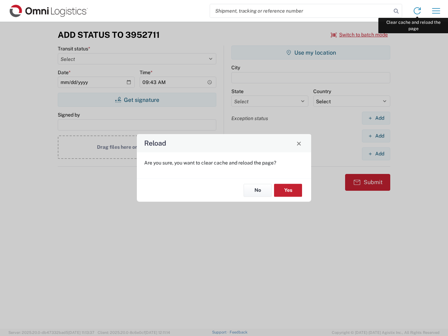 The image size is (448, 336). What do you see at coordinates (258, 190) in the screenshot?
I see `button: No` at bounding box center [258, 190].